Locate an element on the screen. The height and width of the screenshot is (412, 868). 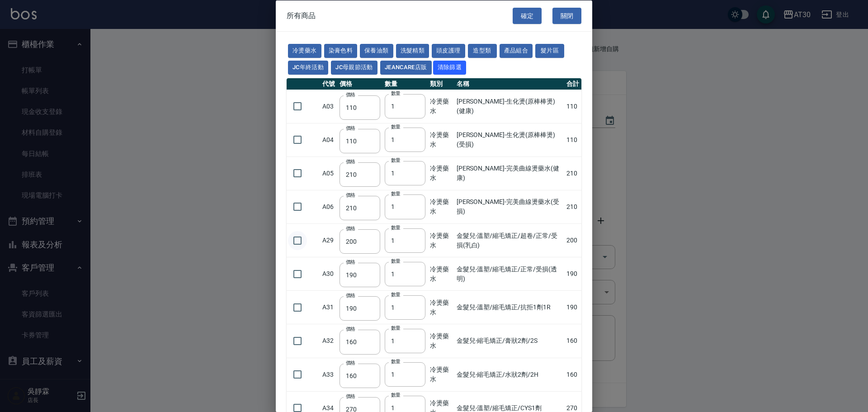
button: 冷燙藥水 is located at coordinates (304, 50).